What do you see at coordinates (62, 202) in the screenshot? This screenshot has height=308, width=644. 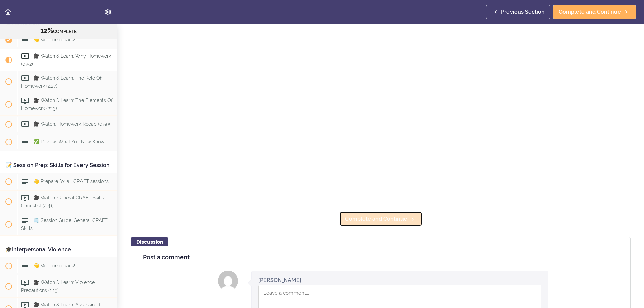 I see `span: 🎥 Watch: General CRAFT Skills Checklist (4:41)` at bounding box center [62, 202].